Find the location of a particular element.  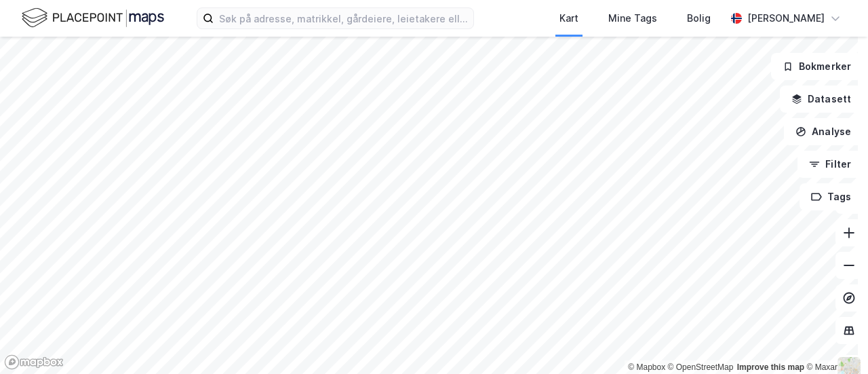

div: Kontrollprogram for chat is located at coordinates (835, 342).